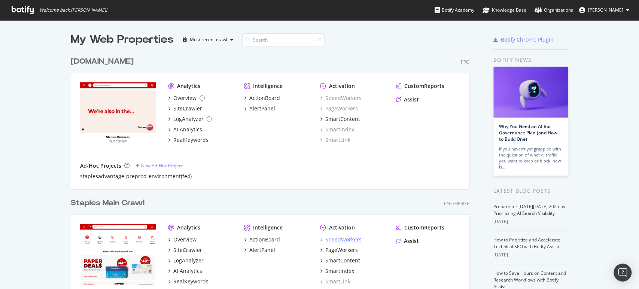  What do you see at coordinates (455, 10) in the screenshot?
I see `div: Botify Academy` at bounding box center [455, 10].